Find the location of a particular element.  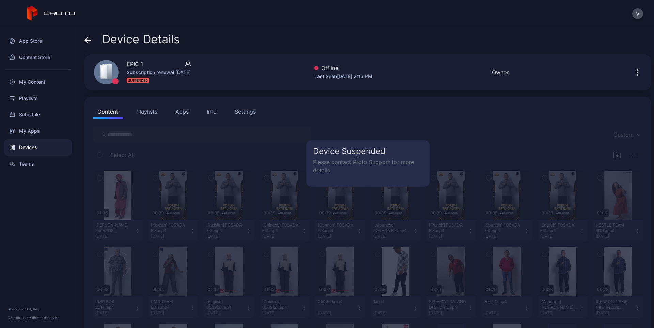

div: Content Store is located at coordinates (38, 57).